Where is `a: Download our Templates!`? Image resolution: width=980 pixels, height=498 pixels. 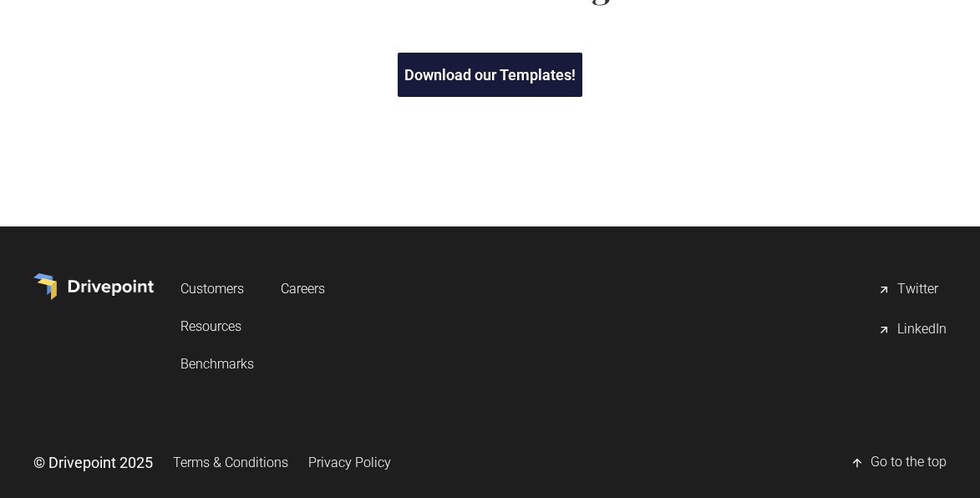
a: Download our Templates! is located at coordinates (490, 74).